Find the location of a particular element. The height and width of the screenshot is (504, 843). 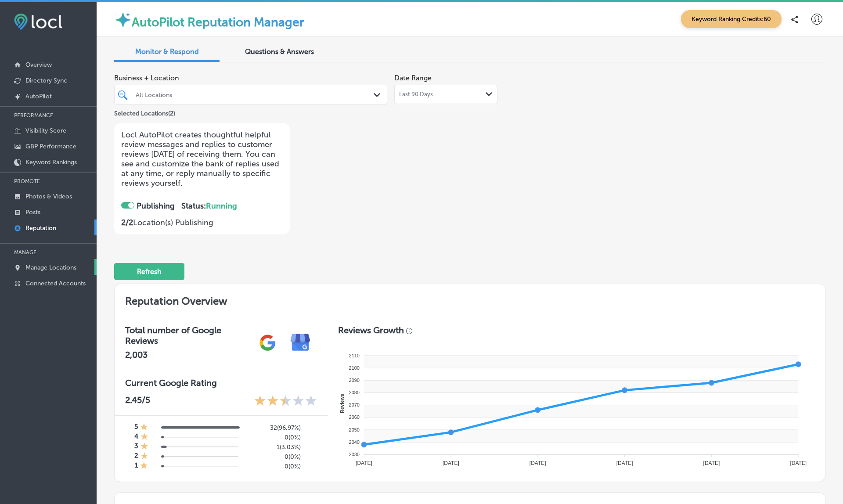

span: Keyword Ranking Credits: 60 is located at coordinates (731, 19).